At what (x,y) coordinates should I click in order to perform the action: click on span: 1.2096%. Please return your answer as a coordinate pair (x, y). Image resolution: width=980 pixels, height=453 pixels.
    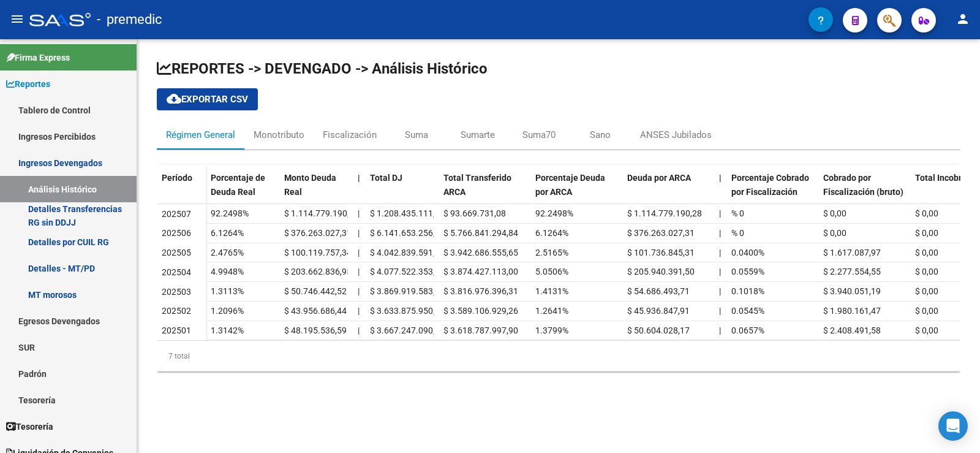
    Looking at the image, I should click on (227, 311).